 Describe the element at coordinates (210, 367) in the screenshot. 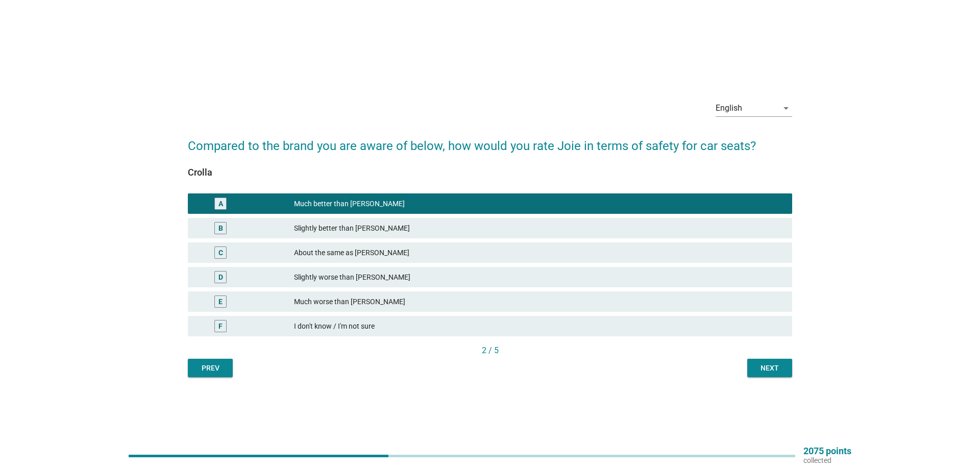

I see `button: Prev` at that location.